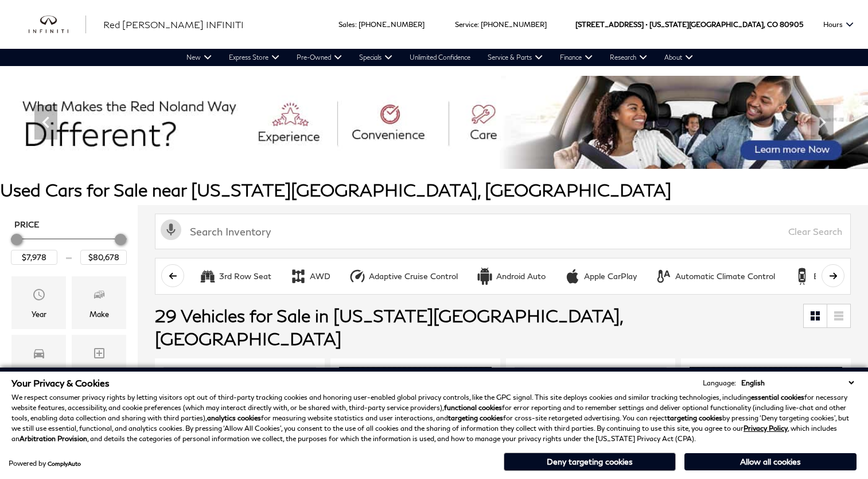 The image size is (868, 479). What do you see at coordinates (473, 407) in the screenshot?
I see `strong: functional cookies` at bounding box center [473, 407].